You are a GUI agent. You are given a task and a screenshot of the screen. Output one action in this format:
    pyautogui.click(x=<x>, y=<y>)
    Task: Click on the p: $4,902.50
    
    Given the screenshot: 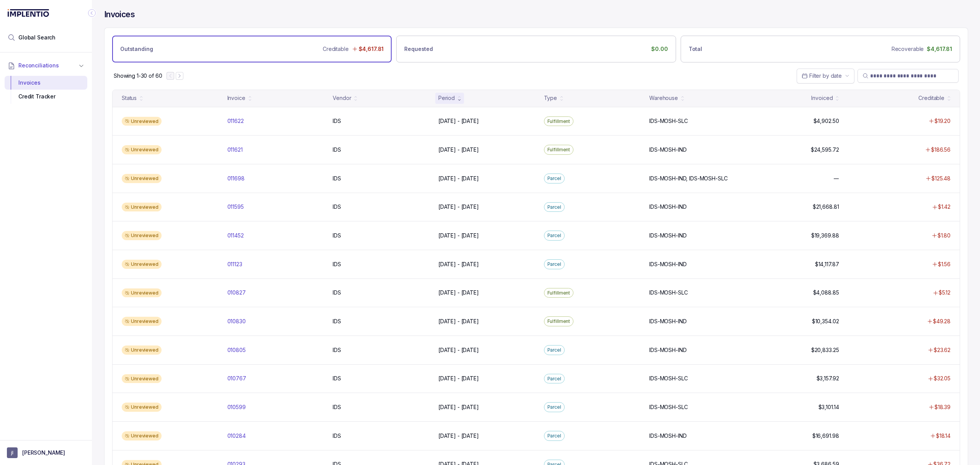 What is the action you would take?
    pyautogui.click(x=826, y=121)
    